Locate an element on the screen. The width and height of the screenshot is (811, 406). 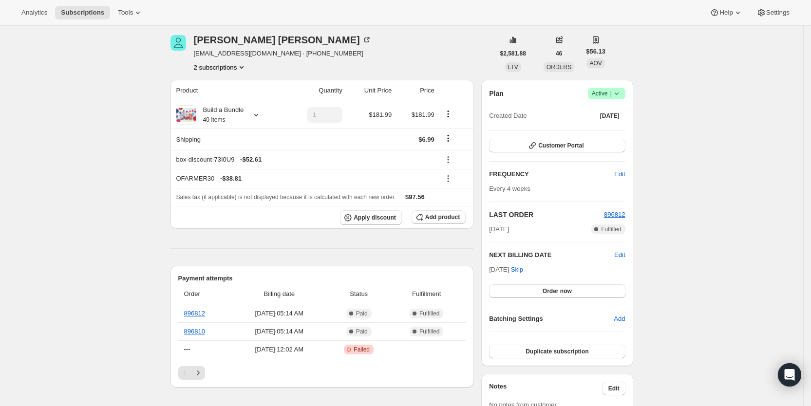
span: - $52.61 is located at coordinates (251, 160).